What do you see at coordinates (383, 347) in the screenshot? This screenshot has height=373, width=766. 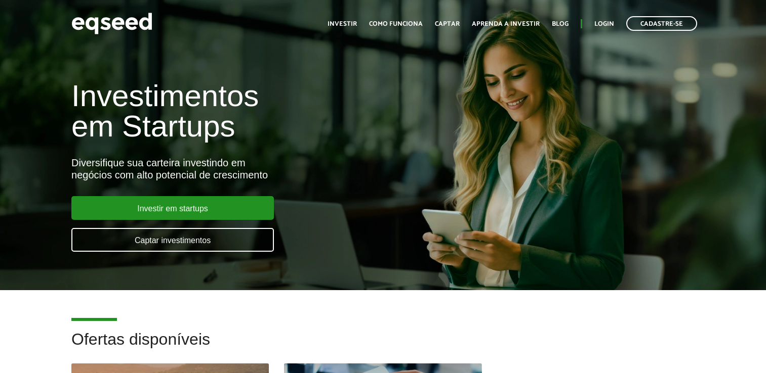 I see `h2: Ofertas disponíveis` at bounding box center [383, 347].